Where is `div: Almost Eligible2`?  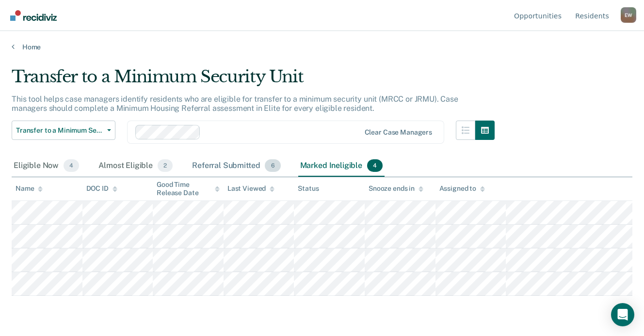 div: Almost Eligible2 is located at coordinates (135, 166).